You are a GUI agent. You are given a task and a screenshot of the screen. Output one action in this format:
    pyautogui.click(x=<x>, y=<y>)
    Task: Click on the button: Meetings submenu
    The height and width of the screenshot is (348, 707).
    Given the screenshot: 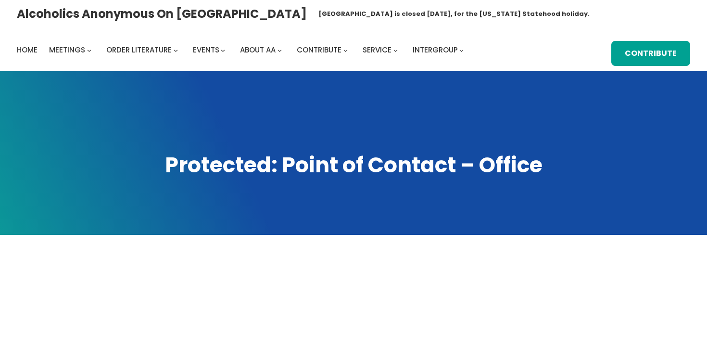 What is the action you would take?
    pyautogui.click(x=89, y=50)
    